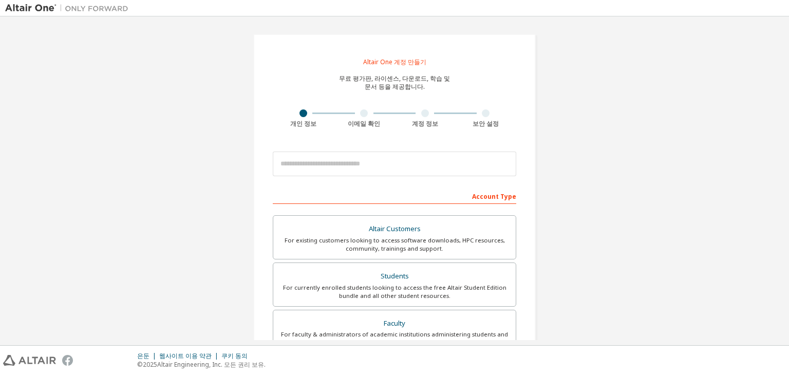 The height and width of the screenshot is (375, 789). I want to click on div: For existing customers looking to access software downloads, HPC resources, community, trainings ..., so click(395, 245).